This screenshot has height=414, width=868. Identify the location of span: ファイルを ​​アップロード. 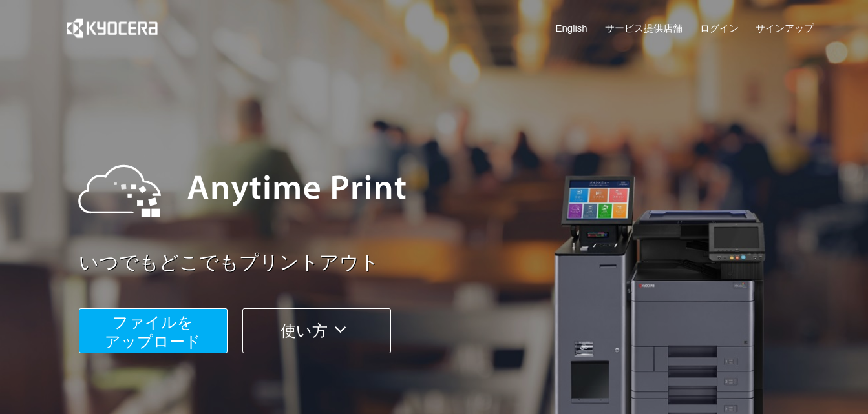
(152, 331).